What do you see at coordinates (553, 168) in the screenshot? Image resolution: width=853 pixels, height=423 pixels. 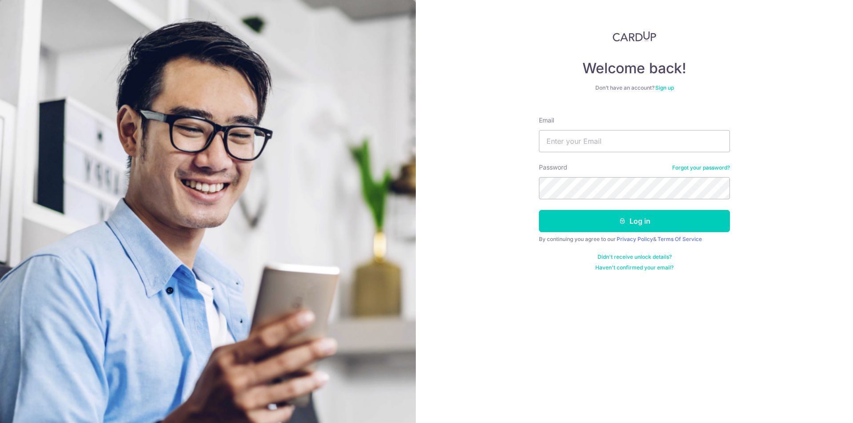 I see `label: Password` at bounding box center [553, 168].